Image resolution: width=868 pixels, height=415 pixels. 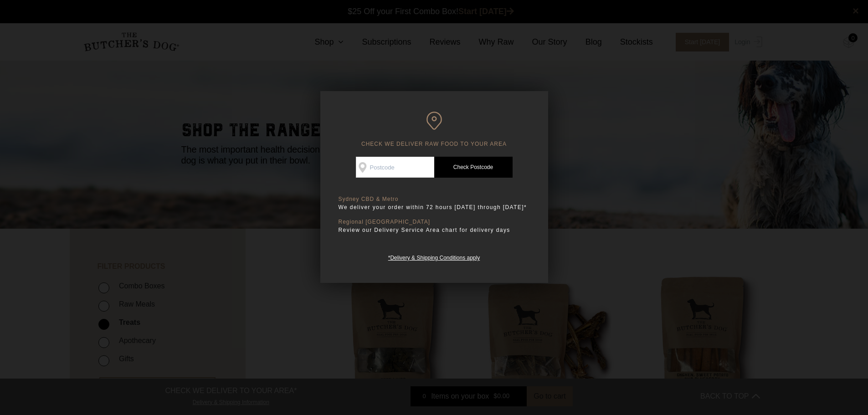 I want to click on a: *Delivery & Shipping Conditions apply, so click(x=433, y=257).